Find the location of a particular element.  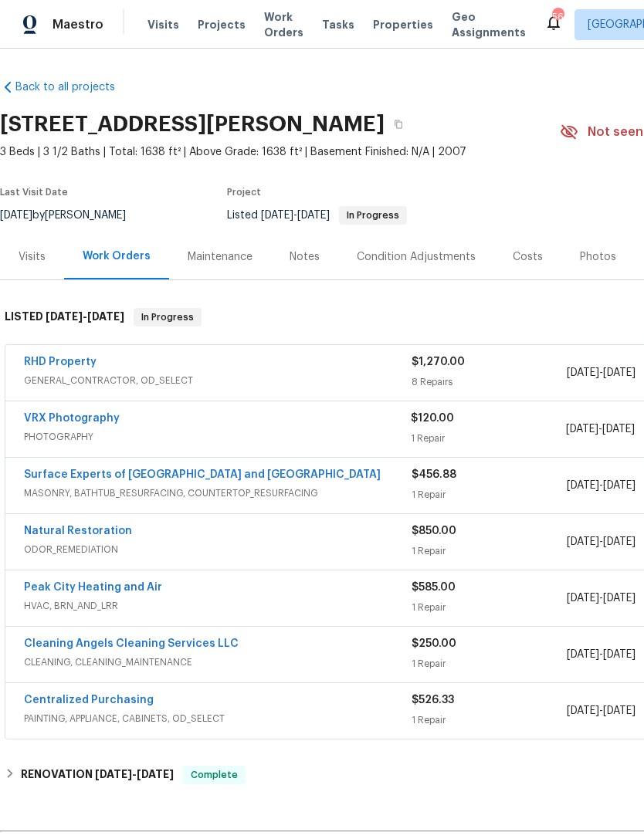

span: Projects is located at coordinates (222, 24).